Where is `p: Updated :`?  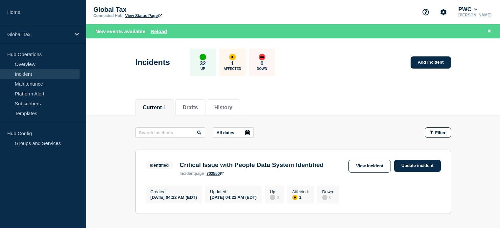 p: Updated : is located at coordinates (233, 192).